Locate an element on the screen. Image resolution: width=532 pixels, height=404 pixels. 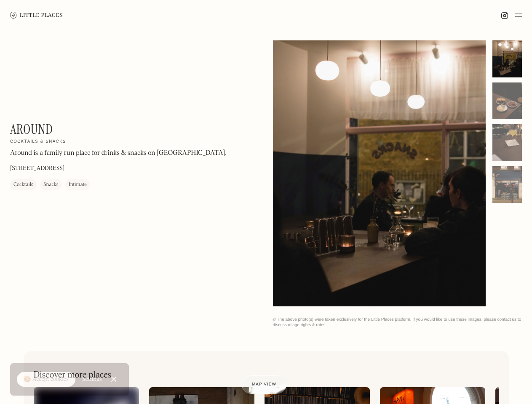
div: Snacks is located at coordinates (51, 185).